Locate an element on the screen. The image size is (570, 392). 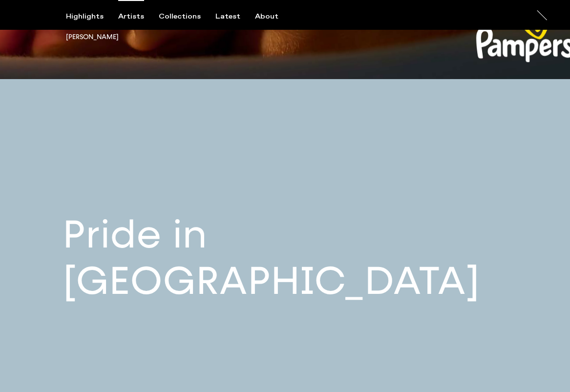
div: About is located at coordinates (266, 17).